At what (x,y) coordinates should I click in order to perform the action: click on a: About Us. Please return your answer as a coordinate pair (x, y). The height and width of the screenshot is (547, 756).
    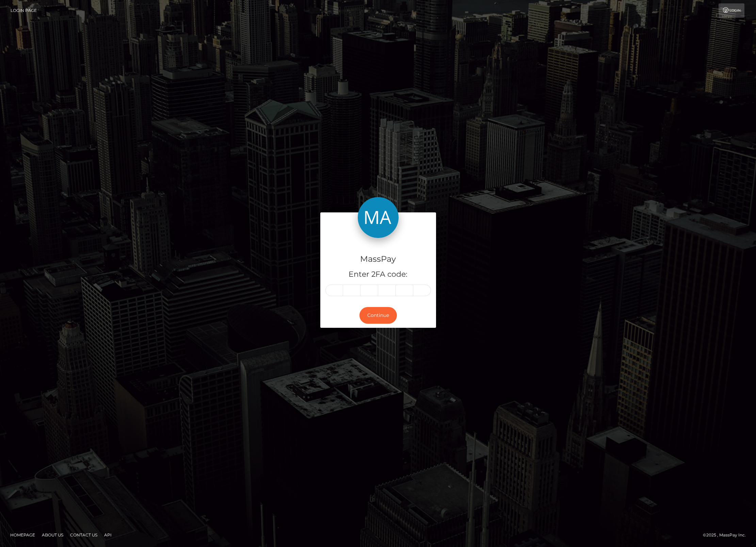
    Looking at the image, I should click on (52, 535).